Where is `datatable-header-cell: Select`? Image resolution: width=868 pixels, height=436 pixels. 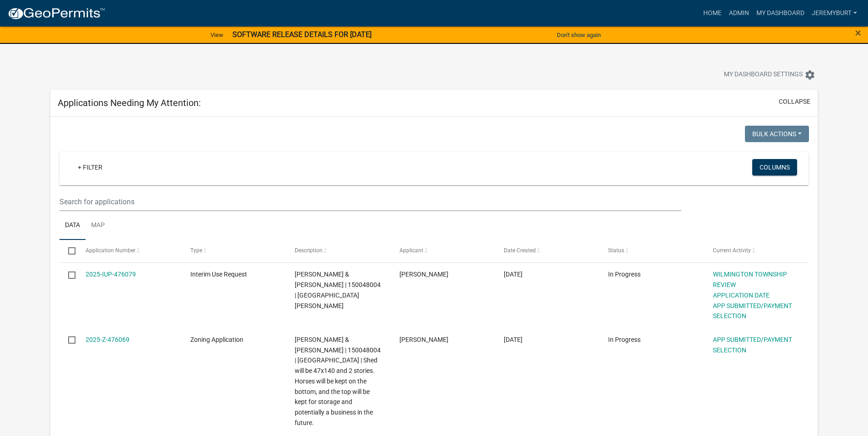
datatable-header-cell: Select is located at coordinates (68, 251).